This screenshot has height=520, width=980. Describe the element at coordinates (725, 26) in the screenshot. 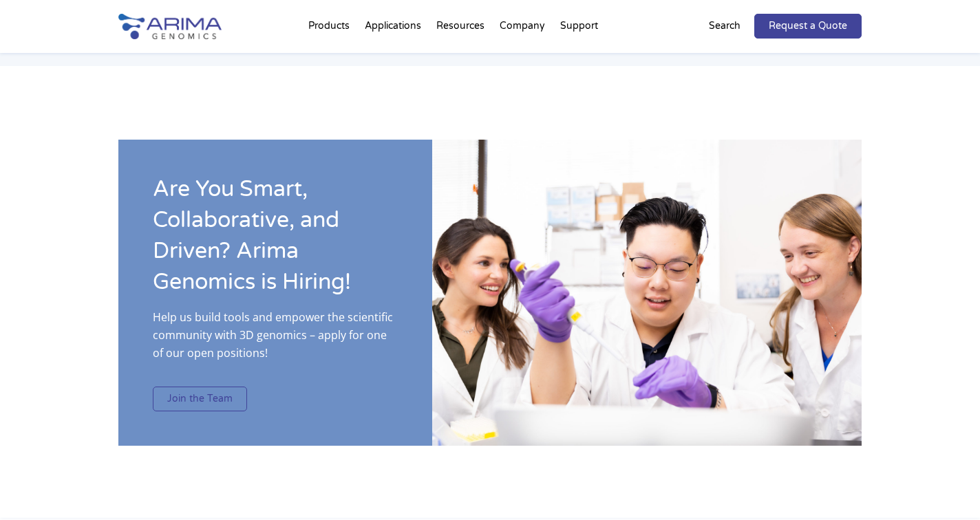

I see `p: Search` at that location.